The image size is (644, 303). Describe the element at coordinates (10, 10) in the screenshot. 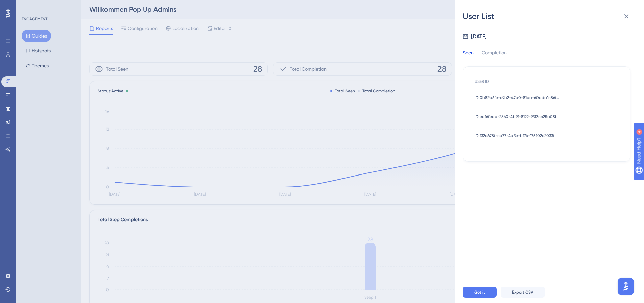

I see `img: launcher-image-alternative-text` at that location.